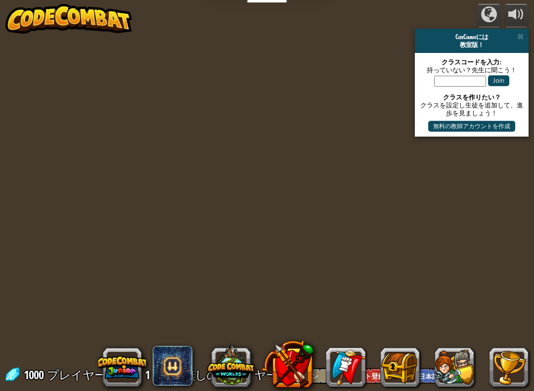 This screenshot has width=534, height=391. What do you see at coordinates (35, 374) in the screenshot?
I see `span: 1000` at bounding box center [35, 374].